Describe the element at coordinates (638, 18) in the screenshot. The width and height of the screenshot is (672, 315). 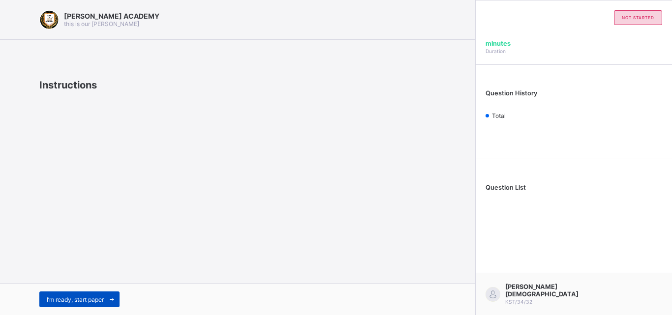
I see `span: not started` at that location.